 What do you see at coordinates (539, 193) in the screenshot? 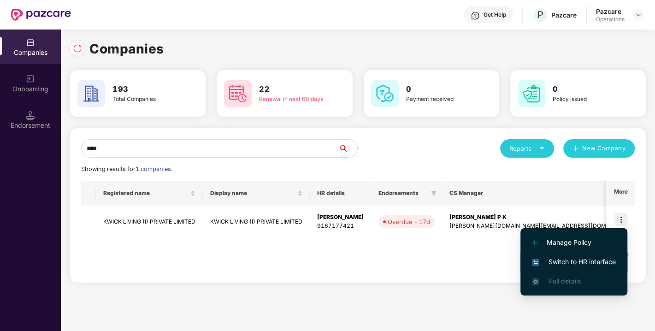
I see `span: CS Manager` at bounding box center [539, 193].